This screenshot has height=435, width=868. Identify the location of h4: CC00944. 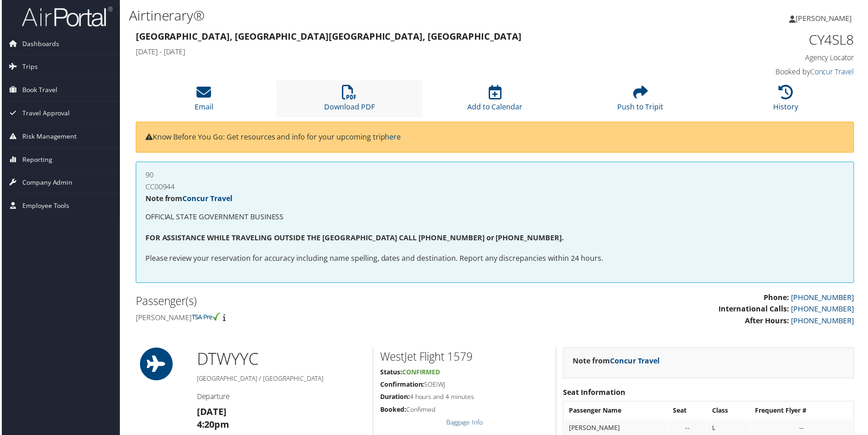
(495, 188).